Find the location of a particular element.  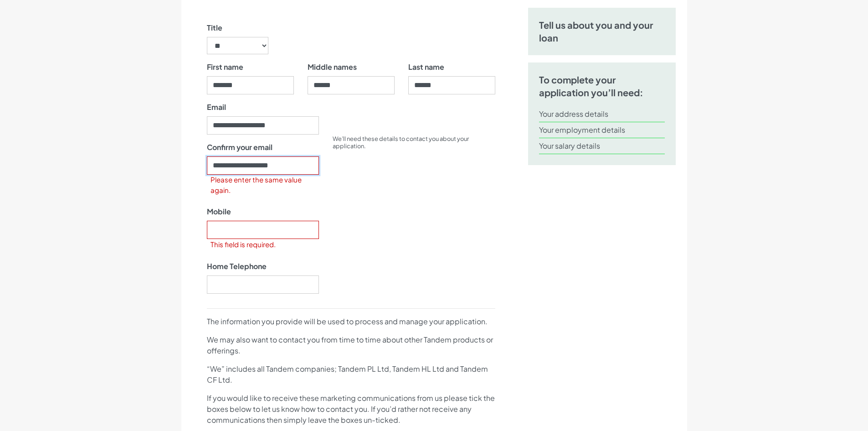

label: Last name is located at coordinates (426, 67).